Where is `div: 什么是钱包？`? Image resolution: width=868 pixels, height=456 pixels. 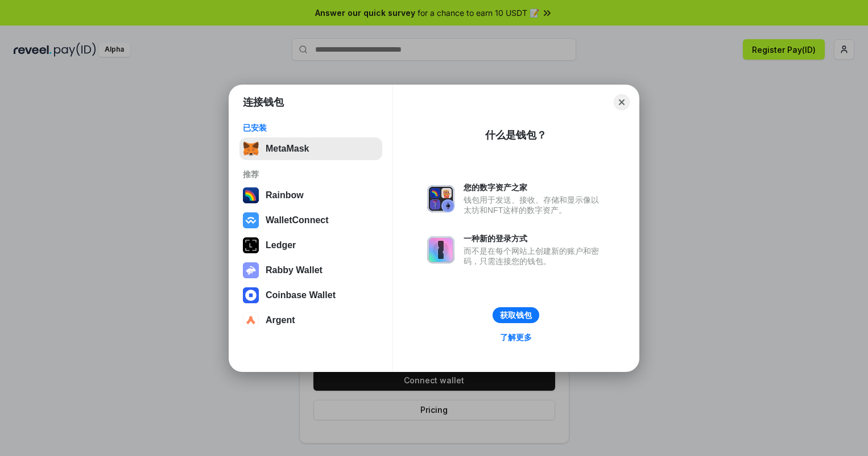
div: 什么是钱包？ is located at coordinates (515, 135).